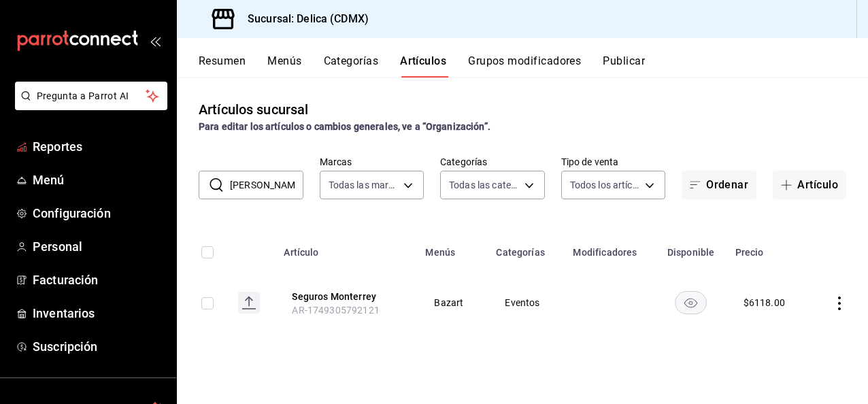  What do you see at coordinates (526, 302) in the screenshot?
I see `span: Eventos` at bounding box center [526, 302].